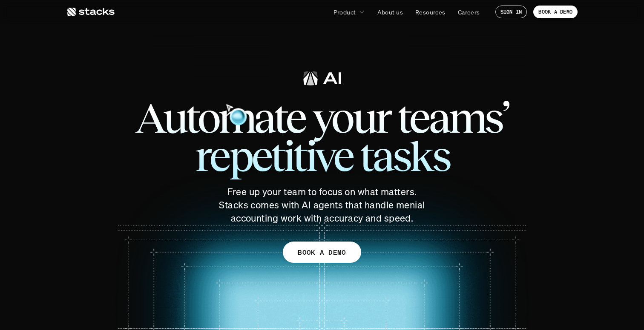 Image resolution: width=644 pixels, height=330 pixels. Describe the element at coordinates (430, 12) in the screenshot. I see `a: Resources` at that location.